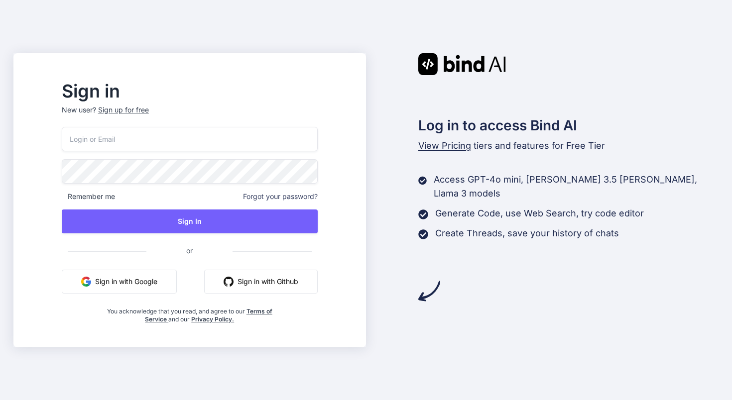 Image resolution: width=732 pixels, height=400 pixels. What do you see at coordinates (189, 313) in the screenshot?
I see `div: You acknowledge that you read, and agree to our and our` at bounding box center [189, 313].